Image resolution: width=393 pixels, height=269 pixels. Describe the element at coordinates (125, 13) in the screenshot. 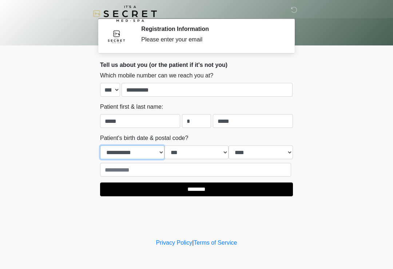

I see `img: It's A Secret Med Spa Logo` at that location.